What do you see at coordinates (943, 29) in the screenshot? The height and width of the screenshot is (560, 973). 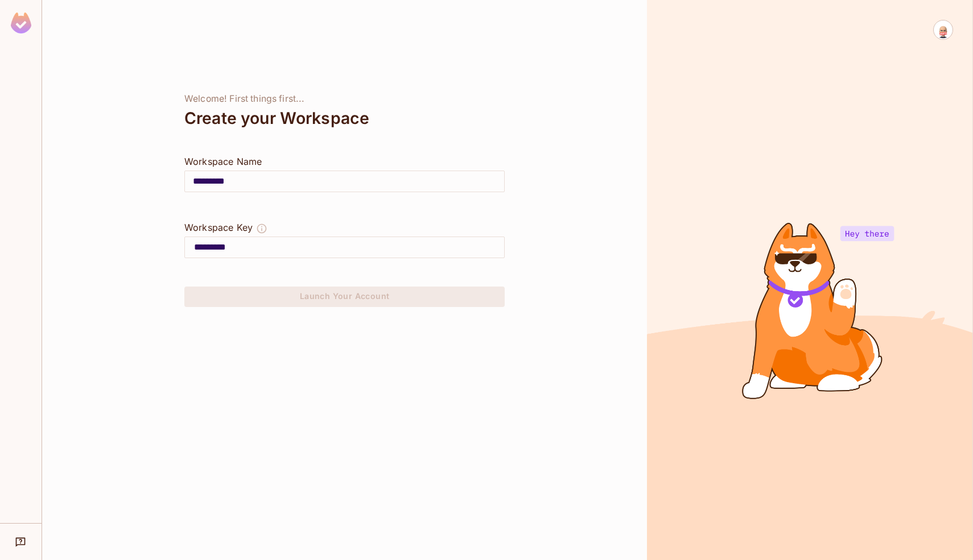 I see `img: Larry Potter` at bounding box center [943, 29].